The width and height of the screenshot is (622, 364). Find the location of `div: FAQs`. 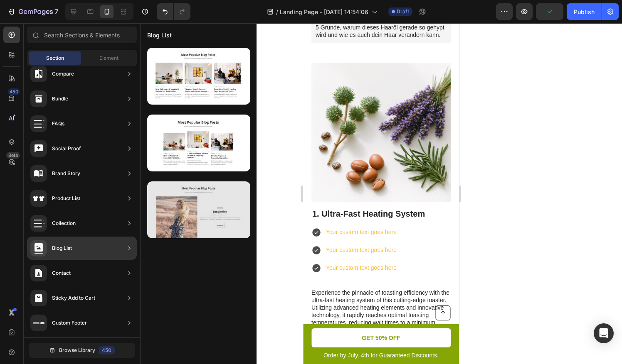

div: FAQs is located at coordinates (58, 124).